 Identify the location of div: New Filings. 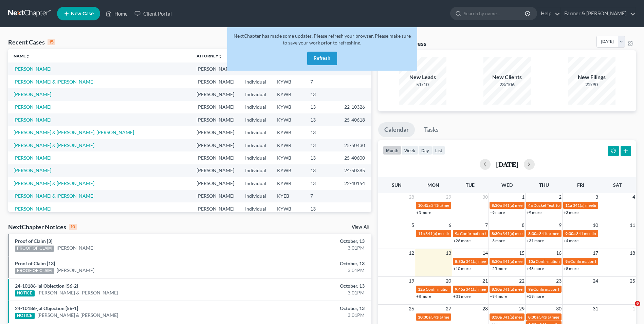
(592, 77).